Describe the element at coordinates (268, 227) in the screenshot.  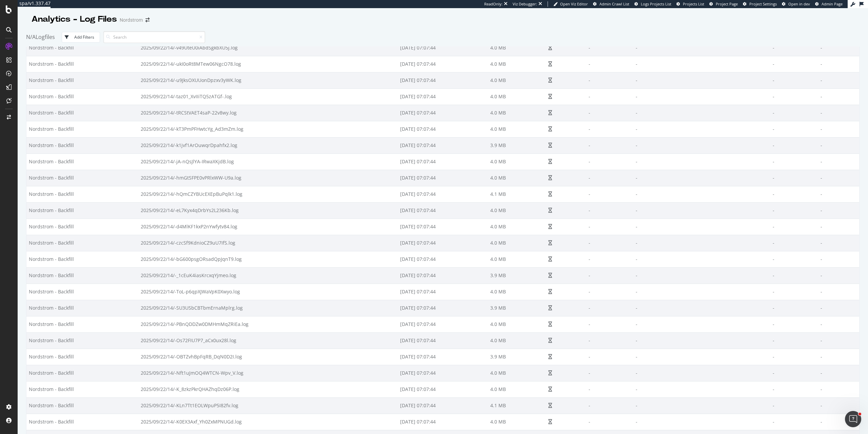
I see `td: 2025/09/22/14/-d4MlKF1kxP2nYwfytv84.log` at that location.